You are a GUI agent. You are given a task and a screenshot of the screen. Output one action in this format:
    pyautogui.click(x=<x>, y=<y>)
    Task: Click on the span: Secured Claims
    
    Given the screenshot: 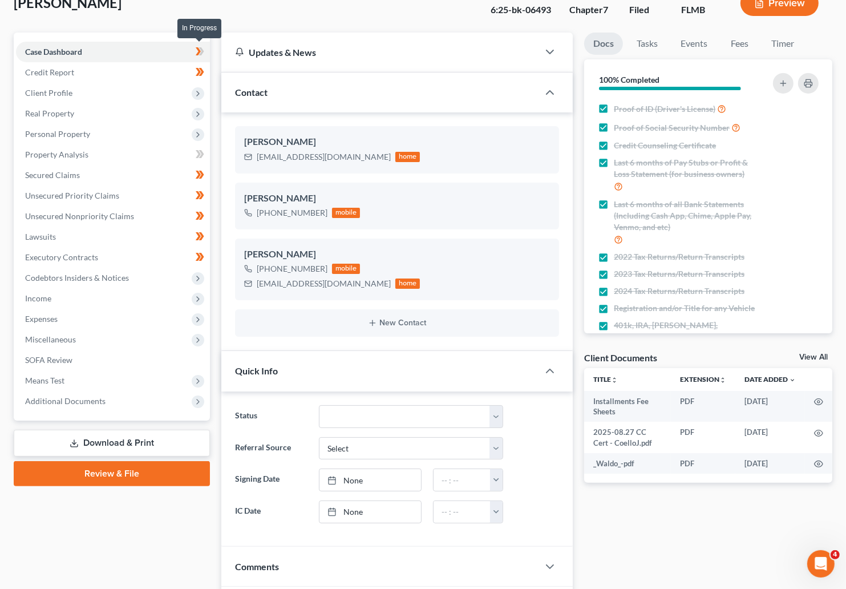 What is the action you would take?
    pyautogui.click(x=52, y=175)
    